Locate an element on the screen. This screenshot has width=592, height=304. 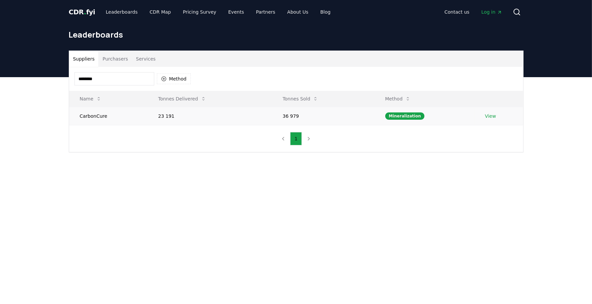
button: Suppliers is located at coordinates (84, 59).